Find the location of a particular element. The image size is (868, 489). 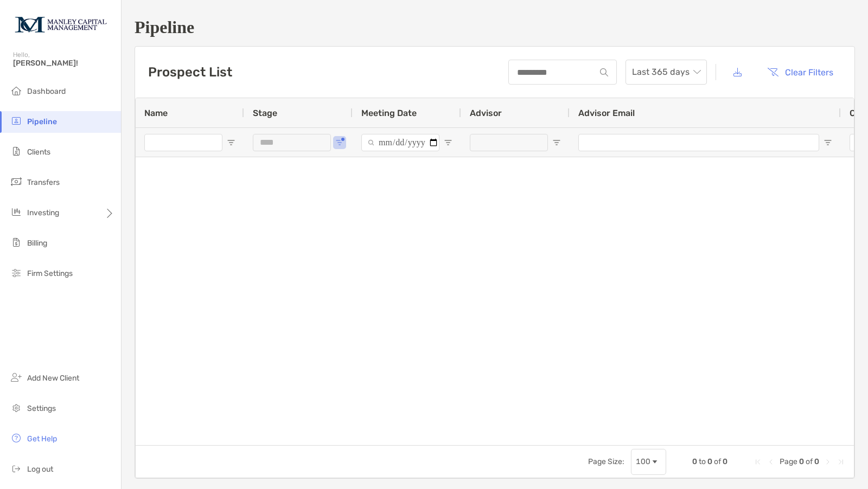

div: Last Page is located at coordinates (841, 462).